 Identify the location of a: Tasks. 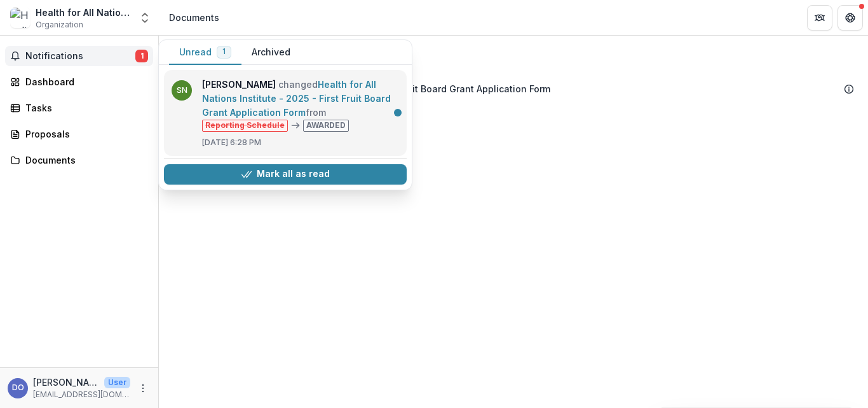
(79, 108).